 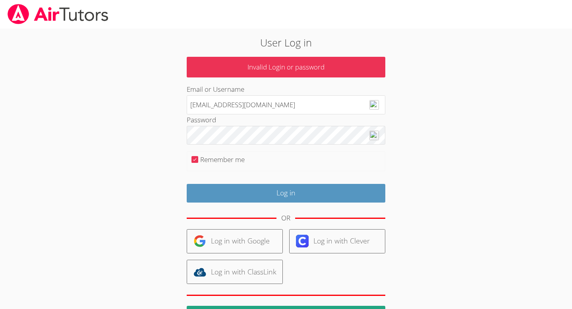 I want to click on div: OR, so click(x=285, y=218).